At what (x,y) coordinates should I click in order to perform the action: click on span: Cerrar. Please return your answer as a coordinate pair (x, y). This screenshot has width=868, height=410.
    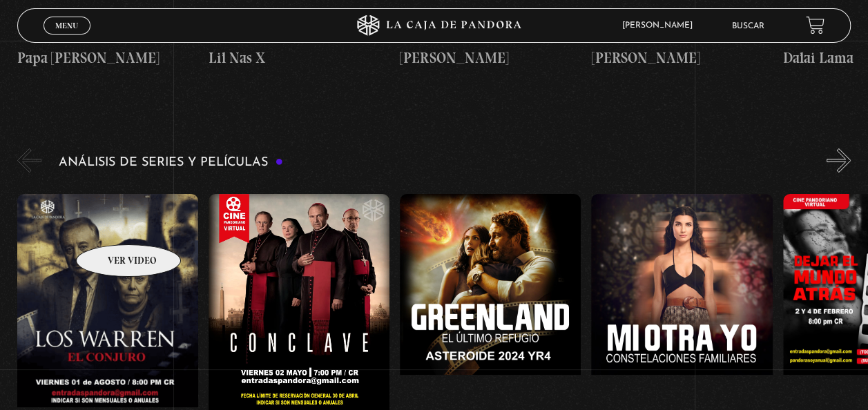
    Looking at the image, I should click on (67, 38).